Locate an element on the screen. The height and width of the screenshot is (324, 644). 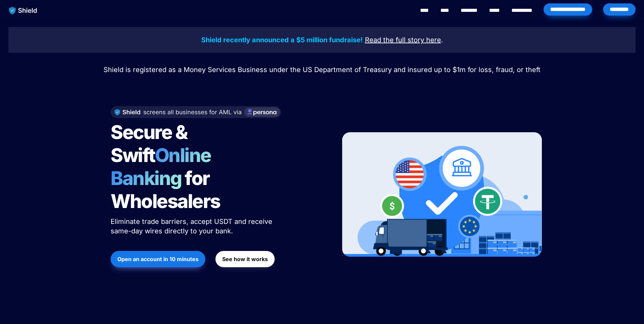
a: Read the full story is located at coordinates (394, 40).